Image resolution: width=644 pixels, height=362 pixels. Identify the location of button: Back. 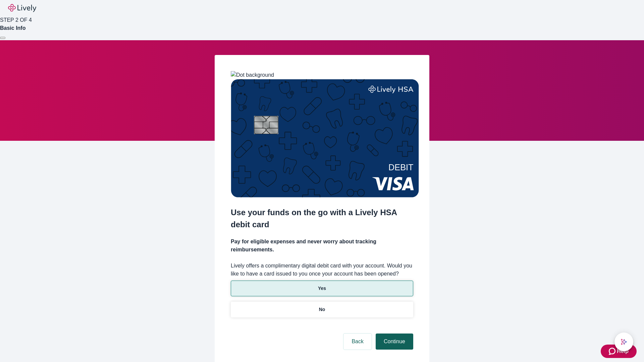
(358, 342).